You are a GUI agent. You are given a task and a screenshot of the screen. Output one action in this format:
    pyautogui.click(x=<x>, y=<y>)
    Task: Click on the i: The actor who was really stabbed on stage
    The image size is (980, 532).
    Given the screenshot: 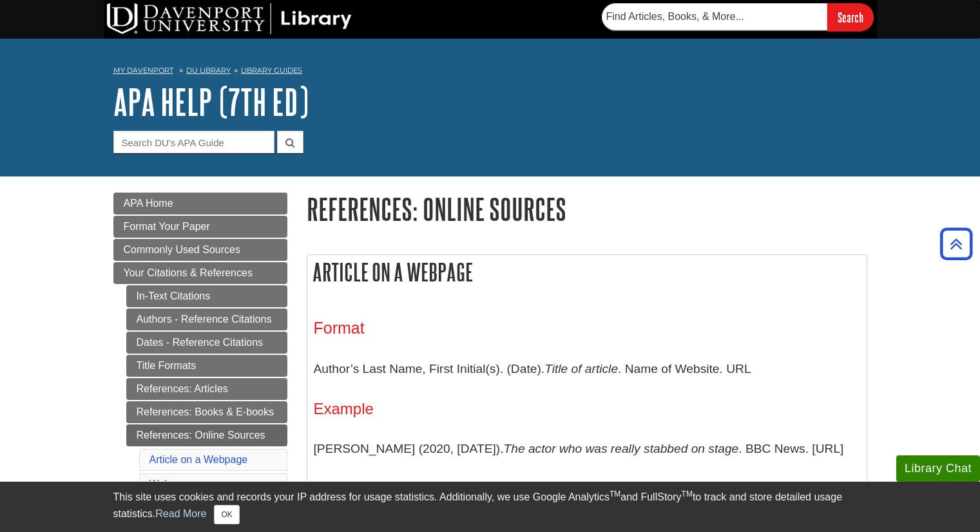 What is the action you would take?
    pyautogui.click(x=621, y=448)
    